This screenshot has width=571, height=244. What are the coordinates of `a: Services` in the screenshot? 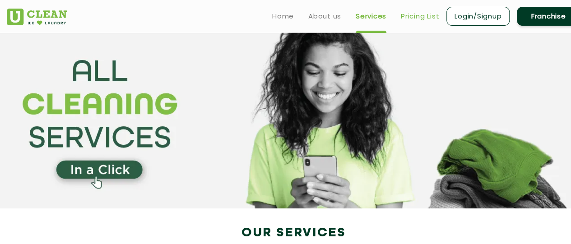 It's located at (371, 16).